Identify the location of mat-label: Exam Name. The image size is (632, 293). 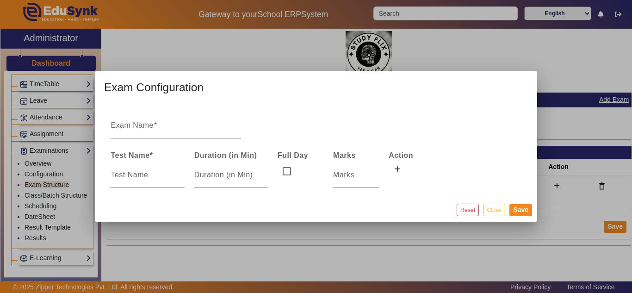
(132, 125).